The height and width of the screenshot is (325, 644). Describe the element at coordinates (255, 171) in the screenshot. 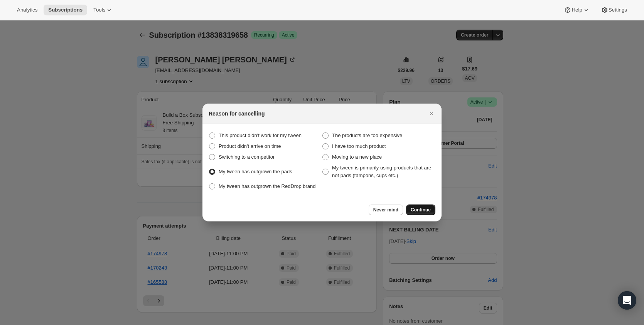

I see `span: My tween has outgrown the pads` at that location.